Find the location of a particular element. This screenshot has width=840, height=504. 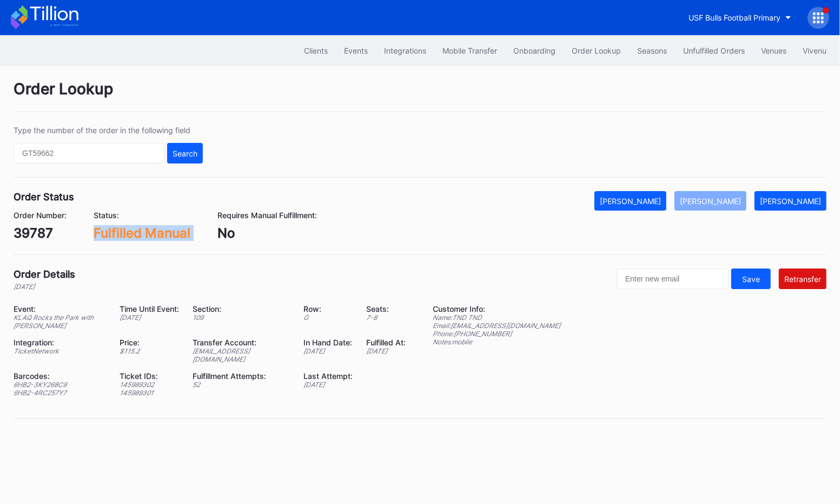

div: Customer Info: is located at coordinates (497, 308).